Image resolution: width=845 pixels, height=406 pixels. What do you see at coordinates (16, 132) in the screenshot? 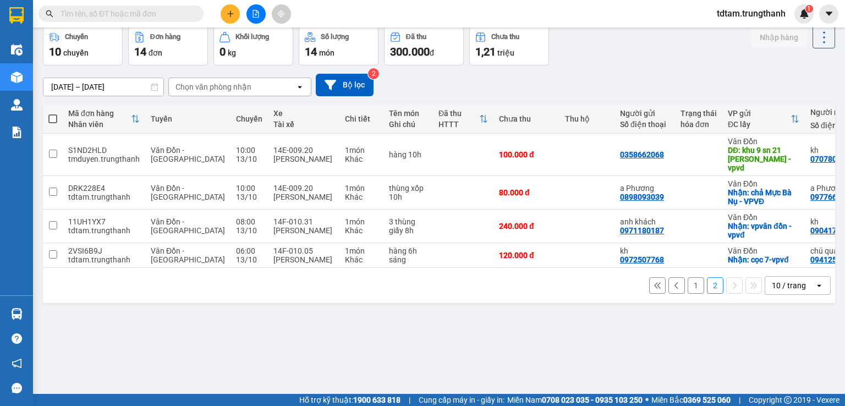
I see `img: solution-icon` at bounding box center [16, 132].